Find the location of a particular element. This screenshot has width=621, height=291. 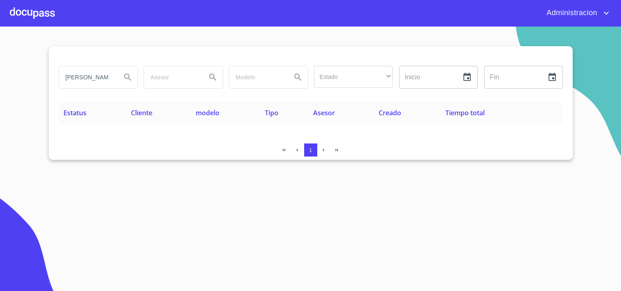

span: Cliente is located at coordinates (142, 113).